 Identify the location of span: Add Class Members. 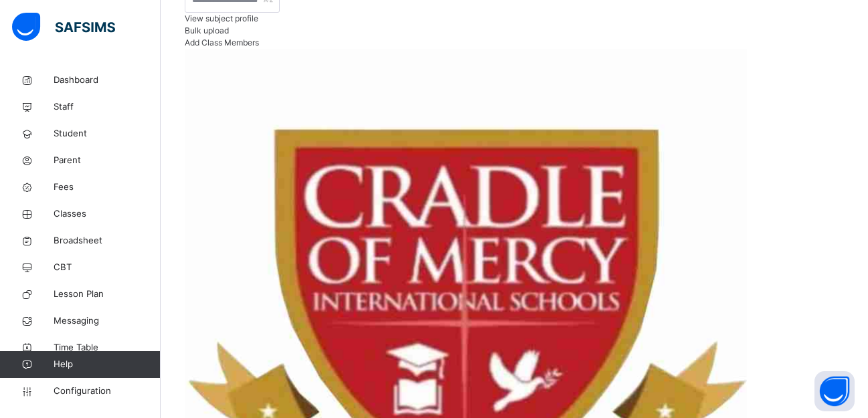
(222, 42).